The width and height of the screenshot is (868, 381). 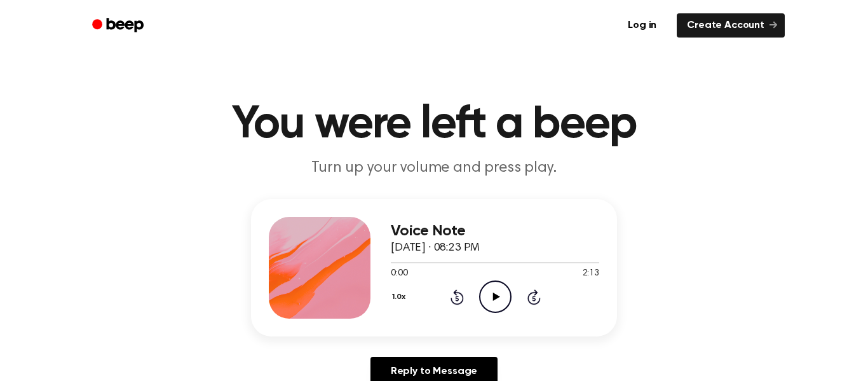 I want to click on a: Log in, so click(x=642, y=25).